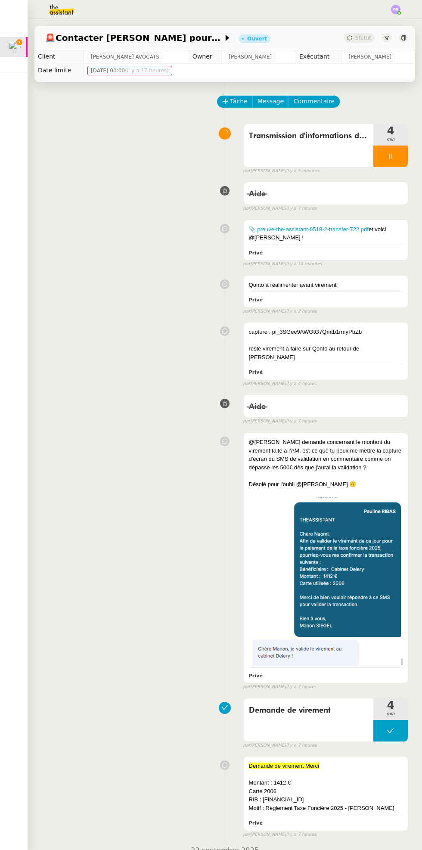 The image size is (422, 850). Describe the element at coordinates (326, 332) in the screenshot. I see `div: capture : pi_3SGee9AWGtG7Qmtb1rmyPbZb` at that location.